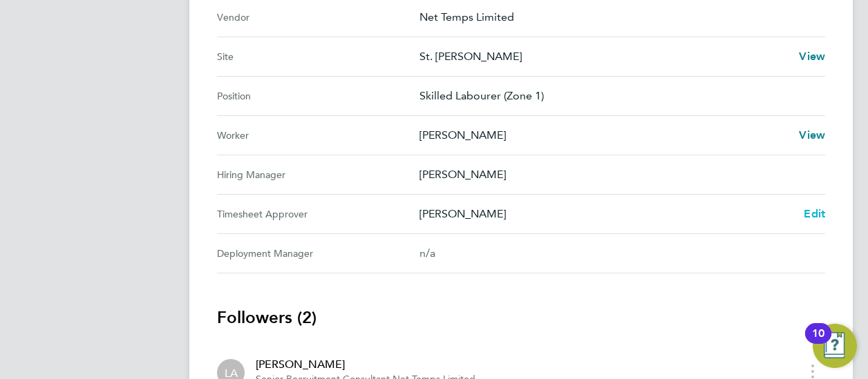  I want to click on a: Edit, so click(814, 214).